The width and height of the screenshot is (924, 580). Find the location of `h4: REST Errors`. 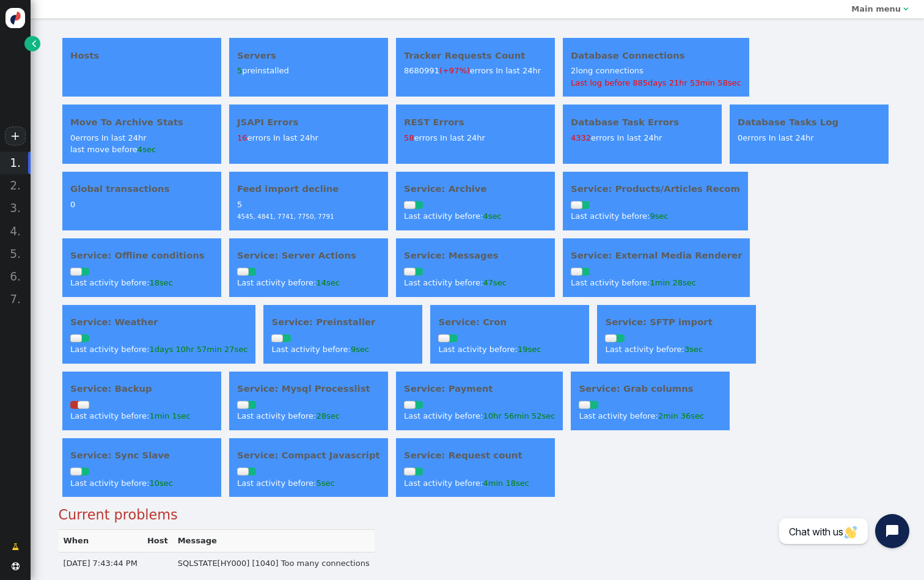

h4: REST Errors is located at coordinates (476, 122).